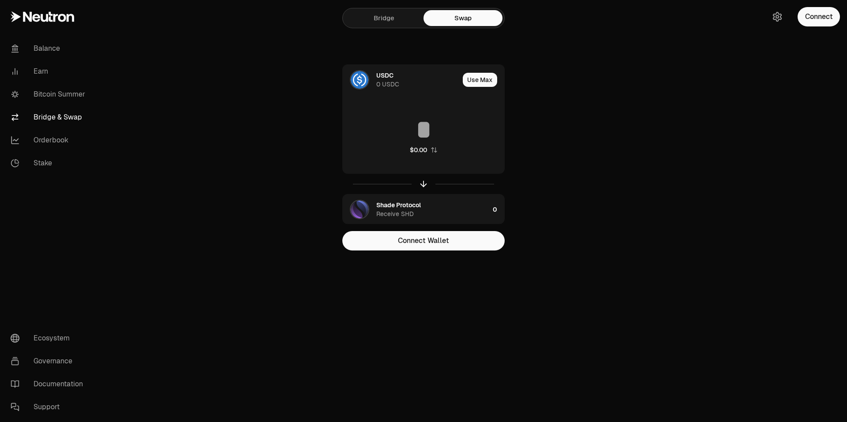 Image resolution: width=847 pixels, height=422 pixels. What do you see at coordinates (49, 71) in the screenshot?
I see `a: Earn` at bounding box center [49, 71].